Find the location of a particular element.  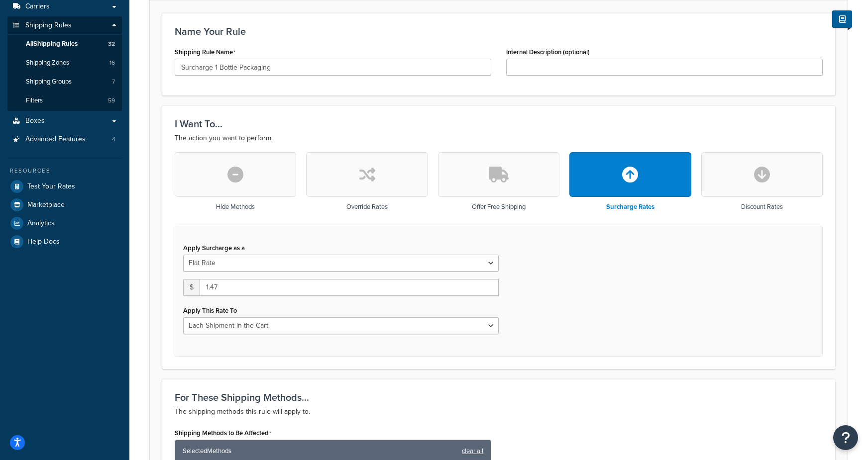

span: 4 is located at coordinates (113, 140).